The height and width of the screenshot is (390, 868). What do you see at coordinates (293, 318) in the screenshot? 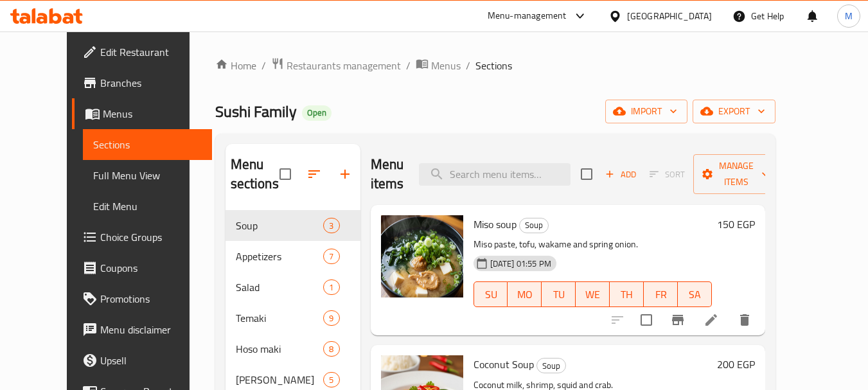
I see `div: Temaki9` at bounding box center [293, 318].